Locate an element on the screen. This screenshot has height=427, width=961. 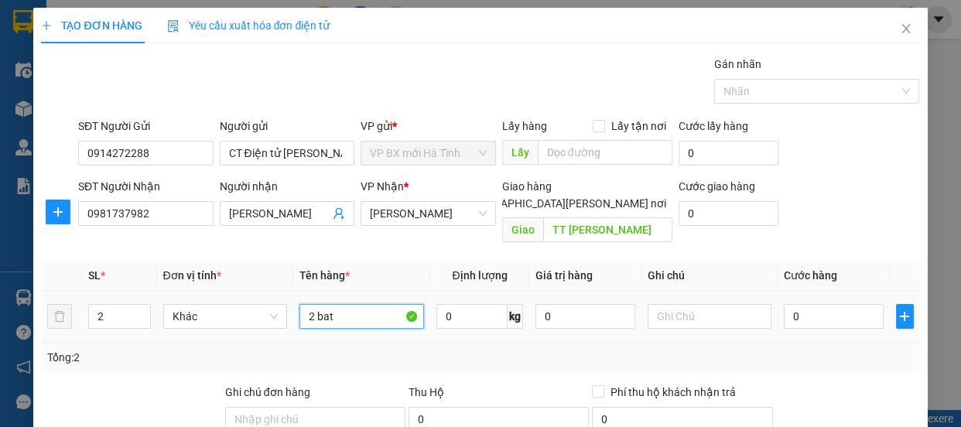
span: close is located at coordinates (906, 29).